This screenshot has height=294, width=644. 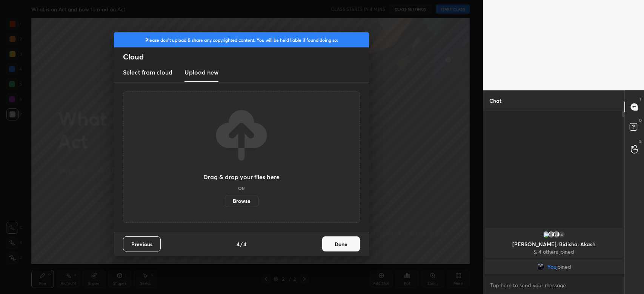 What do you see at coordinates (495, 100) in the screenshot?
I see `p: Chat` at bounding box center [495, 100].